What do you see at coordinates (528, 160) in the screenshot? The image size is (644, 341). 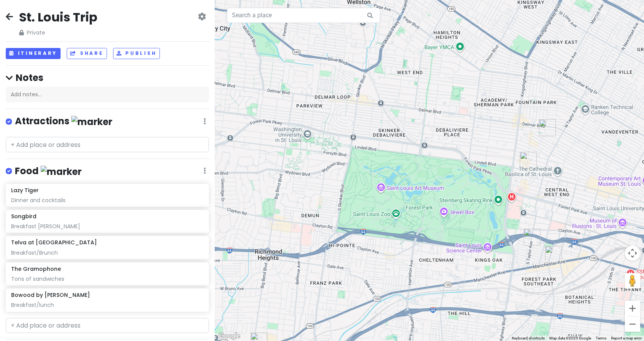 I see `div: Lazy Tiger` at bounding box center [528, 160].